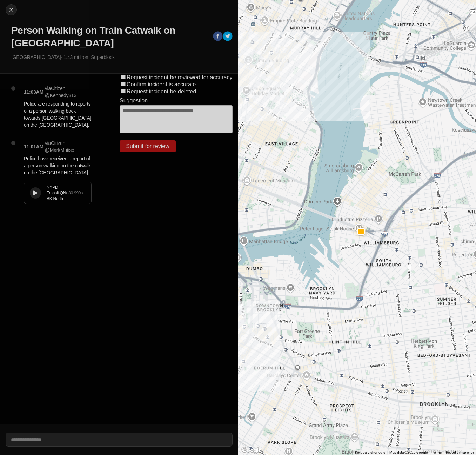 The image size is (476, 455). What do you see at coordinates (11, 10) in the screenshot?
I see `img: cancel` at bounding box center [11, 10].